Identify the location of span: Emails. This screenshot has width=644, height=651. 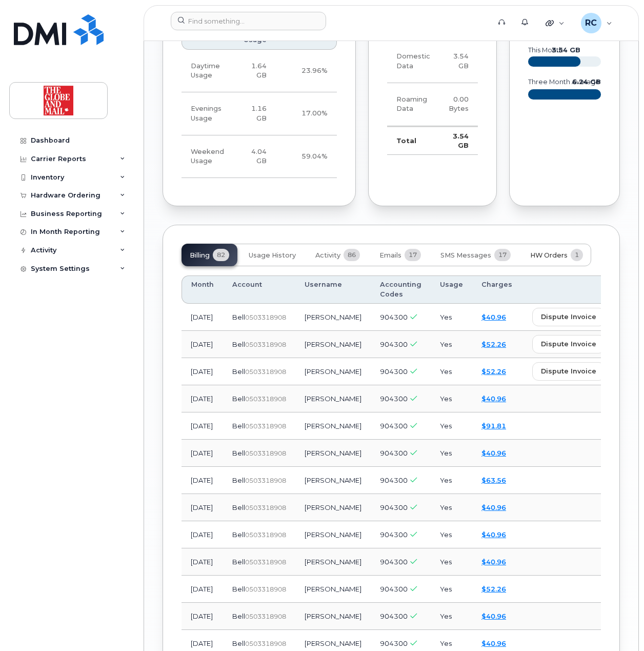
(390, 255).